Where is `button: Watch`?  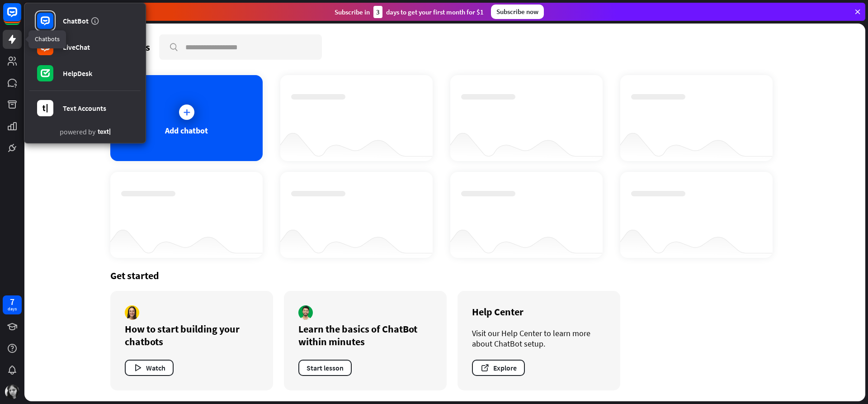 button: Watch is located at coordinates (149, 368).